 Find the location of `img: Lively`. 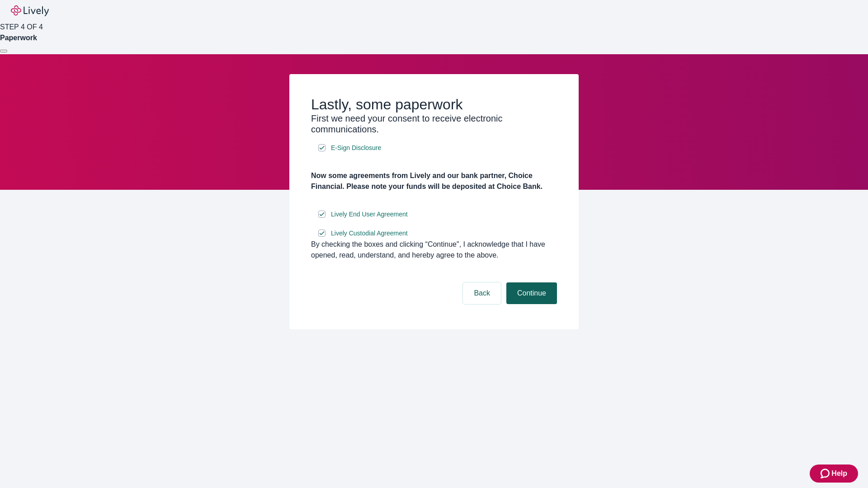

img: Lively is located at coordinates (30, 11).